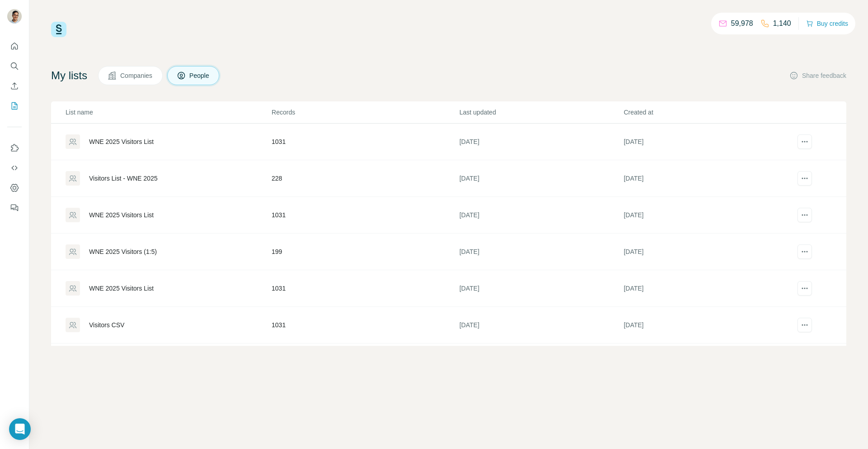 The image size is (868, 449). Describe the element at coordinates (14, 208) in the screenshot. I see `button: Feedback` at that location.